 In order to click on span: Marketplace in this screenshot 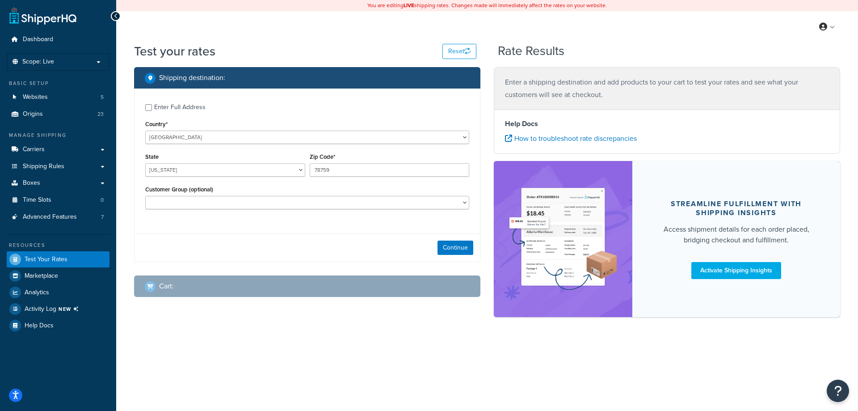, I will do `click(41, 276)`.